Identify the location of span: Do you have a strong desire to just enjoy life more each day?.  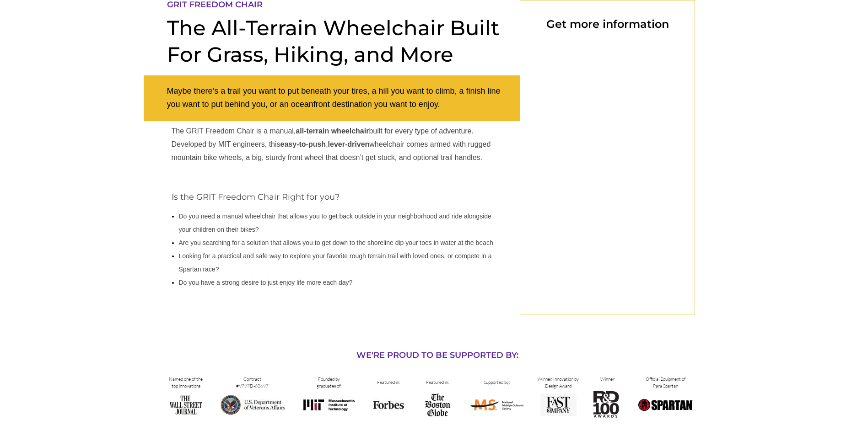
(266, 283).